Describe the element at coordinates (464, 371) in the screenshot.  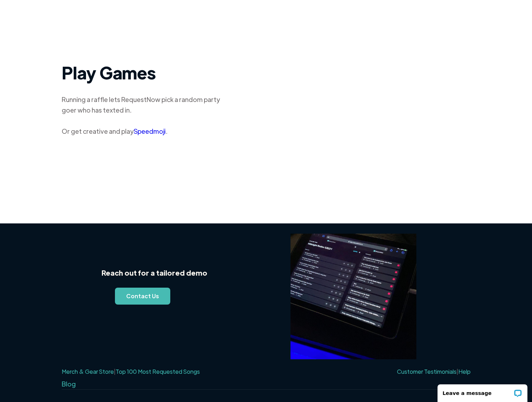
I see `a: Help` at that location.